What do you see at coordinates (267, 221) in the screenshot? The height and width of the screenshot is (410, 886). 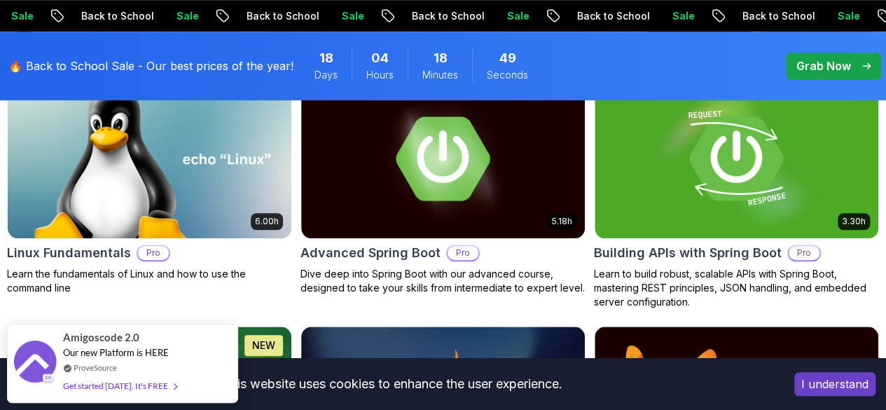 I see `p: 6.00h` at bounding box center [267, 221].